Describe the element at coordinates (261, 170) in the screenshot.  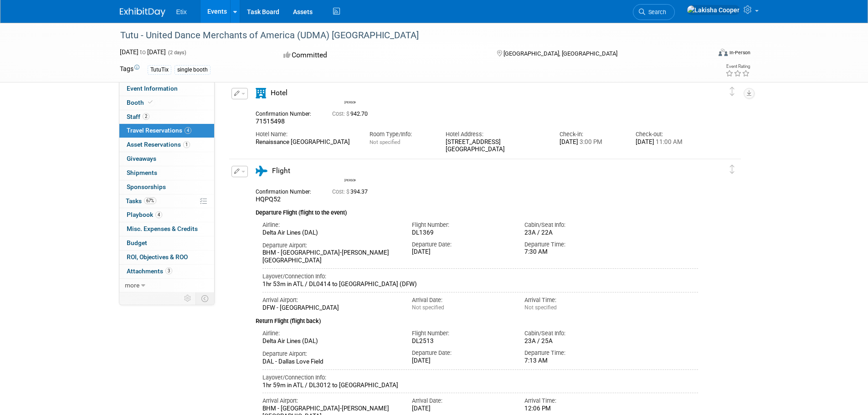
I see `i: Flight` at that location.